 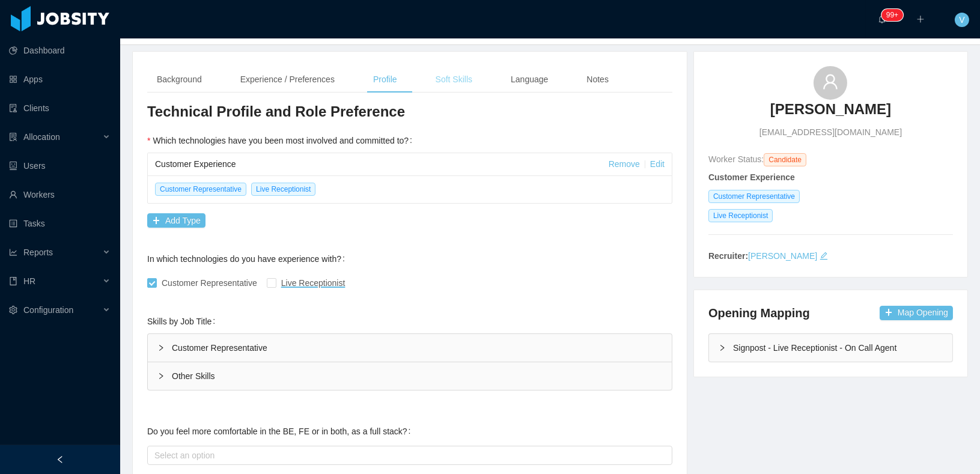 I want to click on label: Do you feel more comfortable in the BE, FE or in both, as a full stack?, so click(x=281, y=432).